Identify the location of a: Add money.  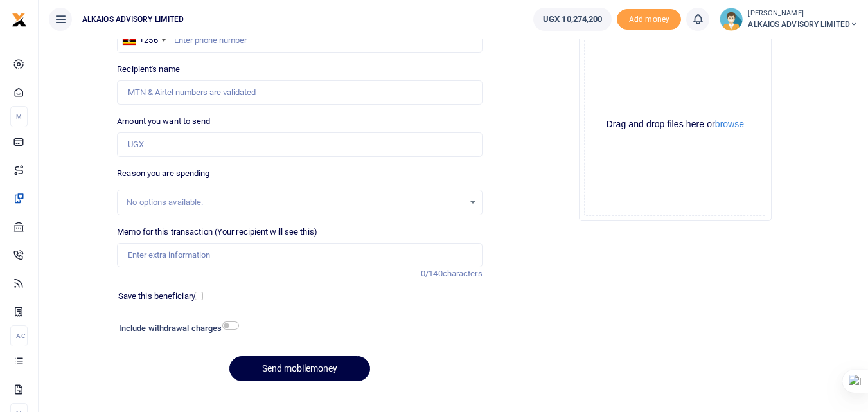
(649, 18).